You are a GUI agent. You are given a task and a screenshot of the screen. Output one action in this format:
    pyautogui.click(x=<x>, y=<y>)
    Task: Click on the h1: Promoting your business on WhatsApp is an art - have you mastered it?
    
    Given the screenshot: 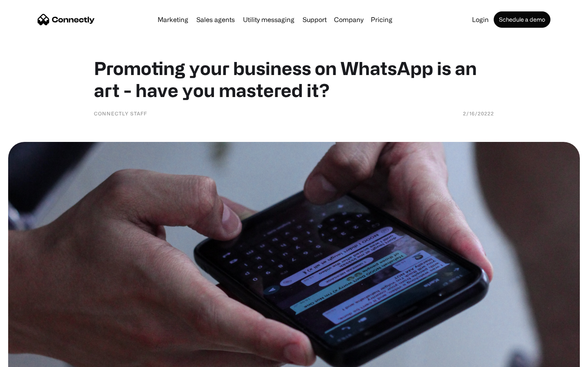 What is the action you would take?
    pyautogui.click(x=294, y=79)
    